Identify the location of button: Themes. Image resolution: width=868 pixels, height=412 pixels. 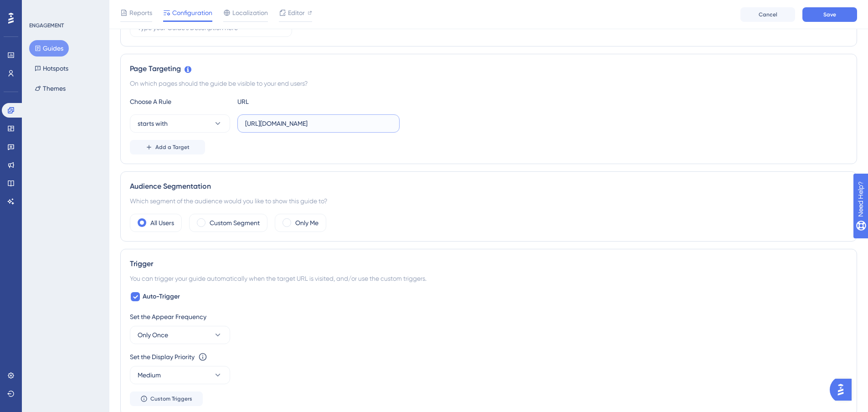
(50, 89).